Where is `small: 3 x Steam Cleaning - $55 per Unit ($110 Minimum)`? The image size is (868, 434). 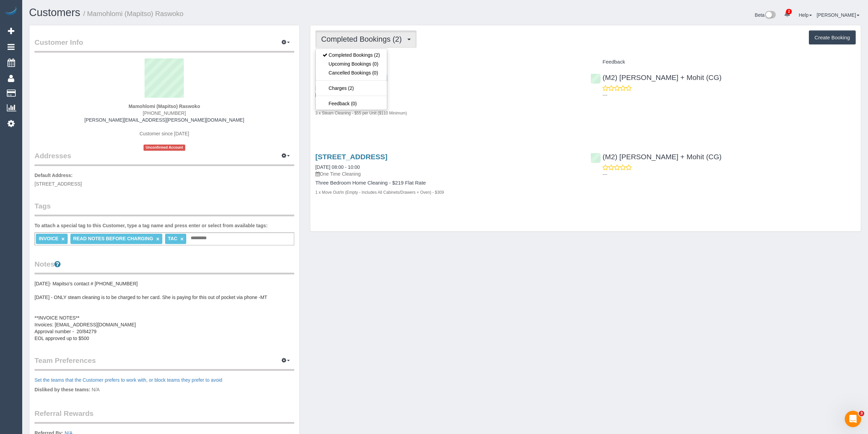 small: 3 x Steam Cleaning - $55 per Unit ($110 Minimum) is located at coordinates (361, 113).